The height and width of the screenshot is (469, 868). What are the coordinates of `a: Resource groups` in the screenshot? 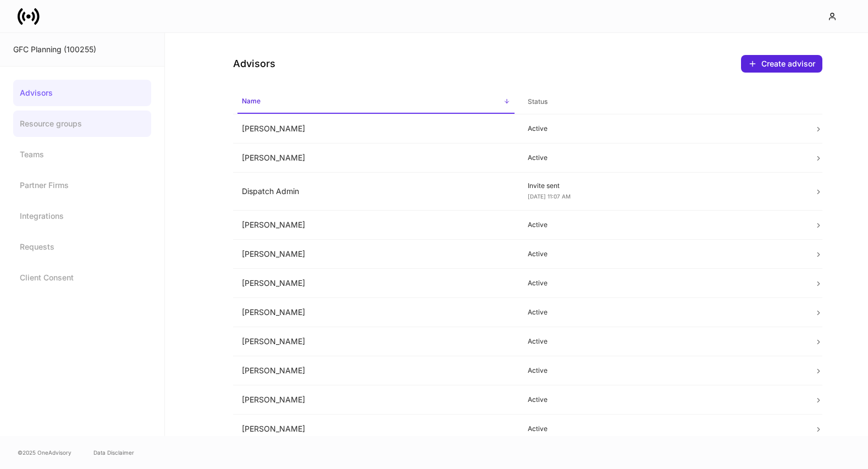 It's located at (82, 124).